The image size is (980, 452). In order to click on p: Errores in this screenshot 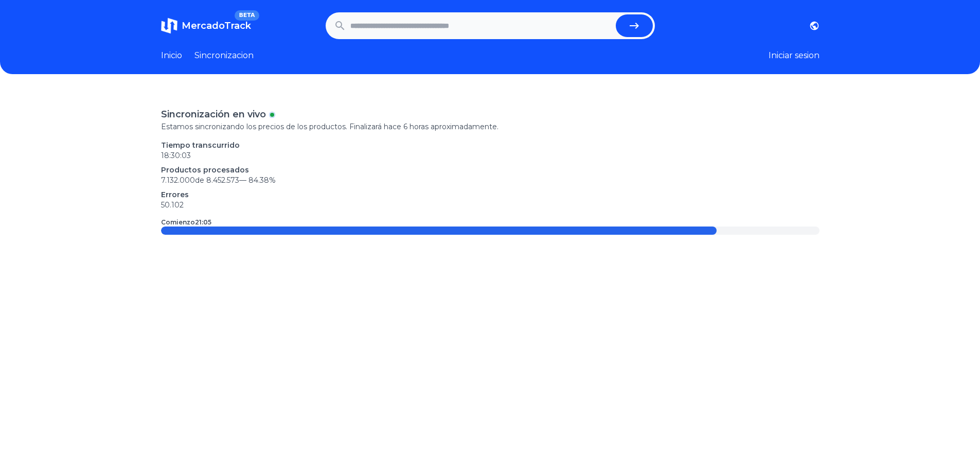, I will do `click(490, 194)`.